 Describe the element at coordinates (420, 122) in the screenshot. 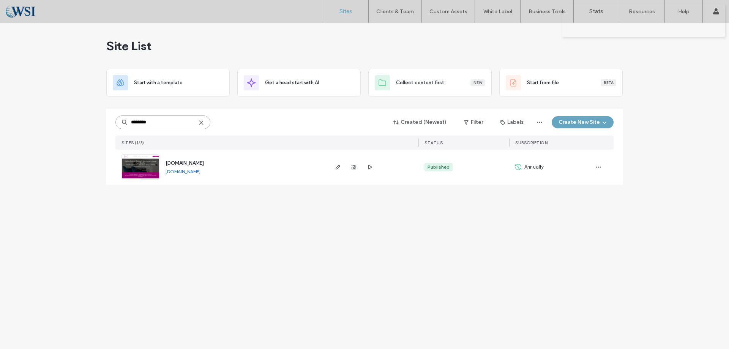

I see `button: Created (Newest)` at that location.